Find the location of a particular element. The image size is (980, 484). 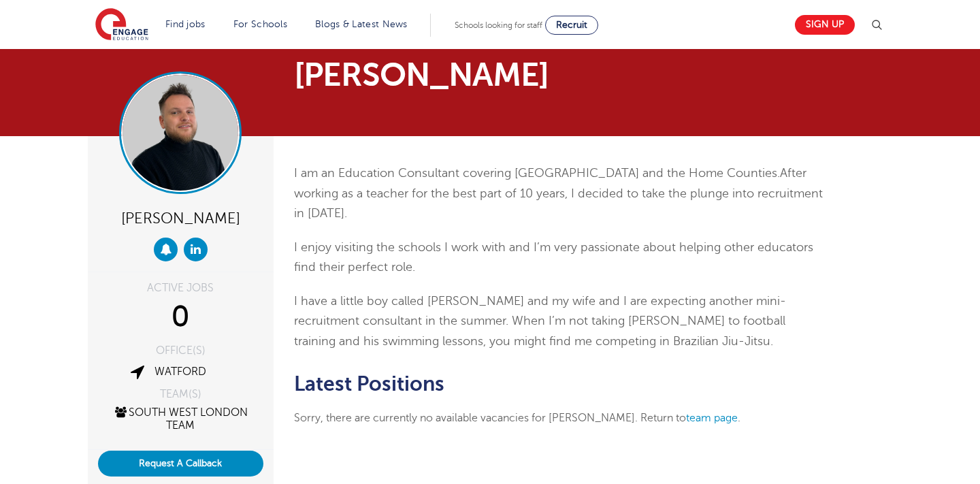

a: South West London Team is located at coordinates (180, 419).